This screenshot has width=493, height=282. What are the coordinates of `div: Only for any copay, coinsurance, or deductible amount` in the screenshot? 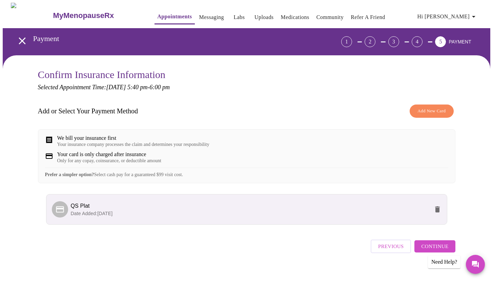 It's located at (109, 161).